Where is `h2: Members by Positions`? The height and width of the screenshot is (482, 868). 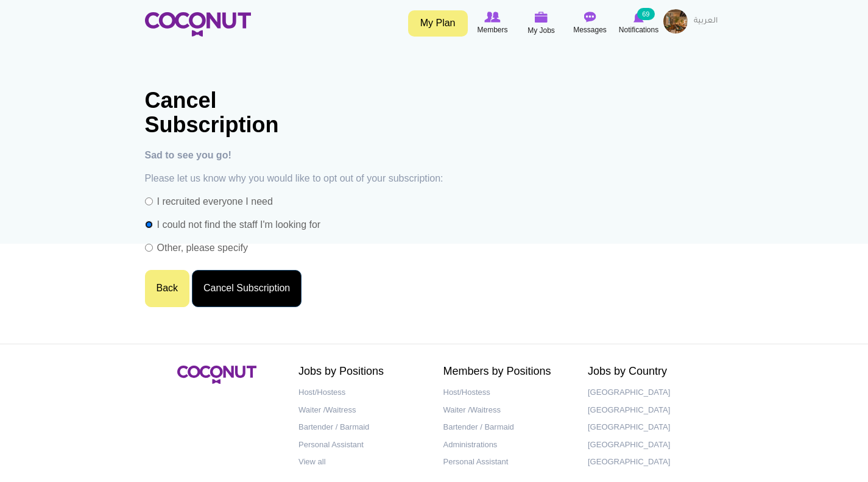 h2: Members by Positions is located at coordinates (506, 371).